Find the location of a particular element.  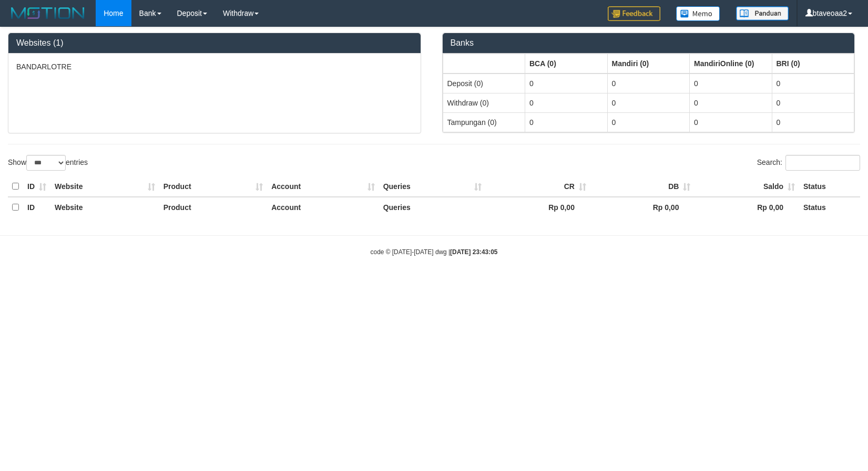

img: Feedback.jpg is located at coordinates (634, 14).